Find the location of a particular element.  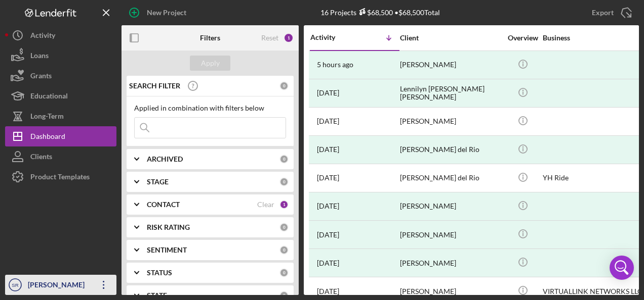

time: 2025-09-05 17:11 is located at coordinates (328, 292).